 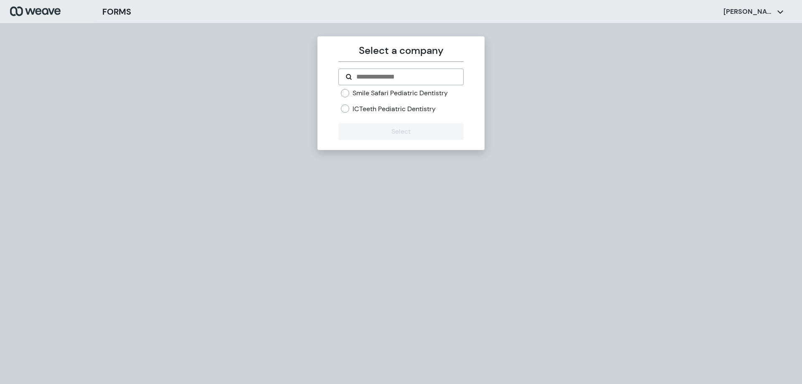 I want to click on label: Smile Safari Pediatric Dentistry, so click(x=400, y=93).